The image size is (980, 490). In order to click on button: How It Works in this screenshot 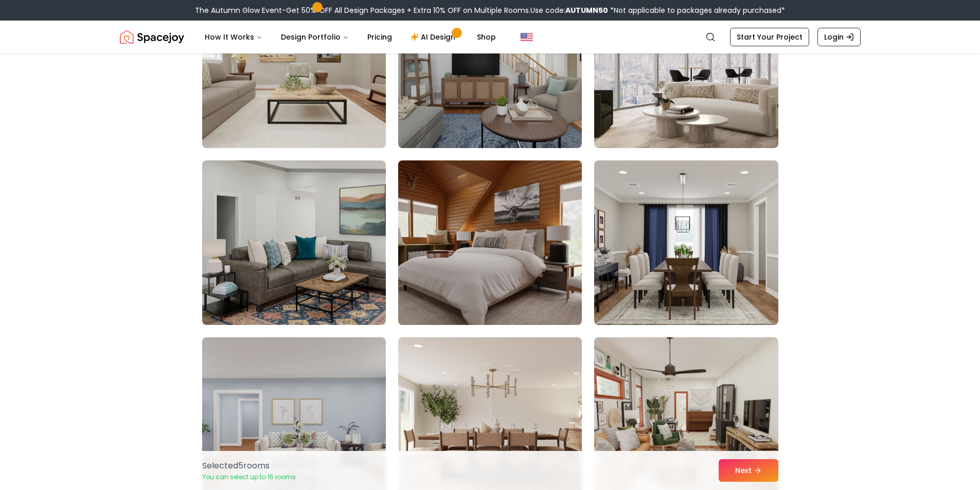, I will do `click(233, 37)`.